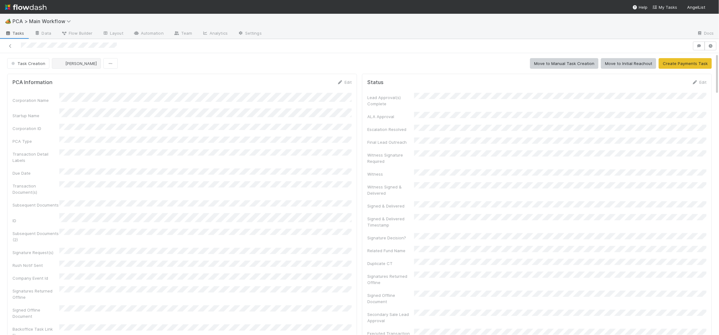 The width and height of the screenshot is (719, 335). What do you see at coordinates (77, 34) in the screenshot?
I see `a: Flow Builder` at bounding box center [77, 34].